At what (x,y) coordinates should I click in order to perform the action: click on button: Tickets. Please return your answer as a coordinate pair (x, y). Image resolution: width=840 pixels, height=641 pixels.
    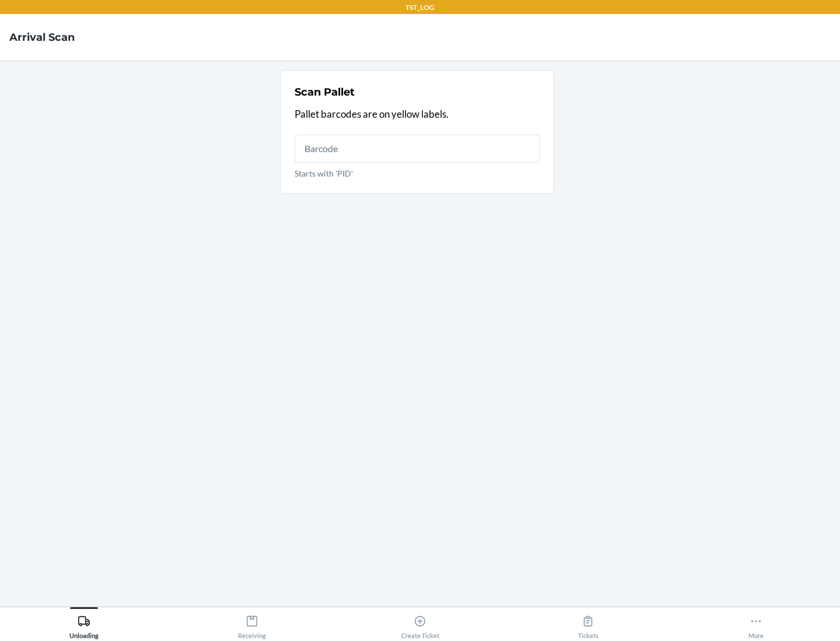
    Looking at the image, I should click on (588, 623).